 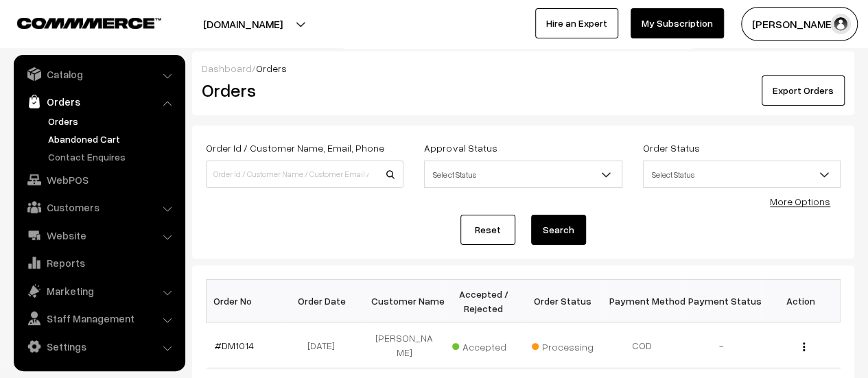 I want to click on td: COD, so click(x=642, y=345).